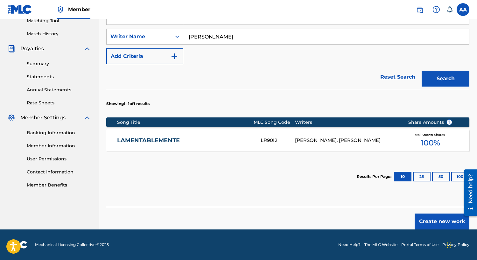 The image size is (477, 260). Describe the element at coordinates (18, 245) in the screenshot. I see `img: logo` at that location.